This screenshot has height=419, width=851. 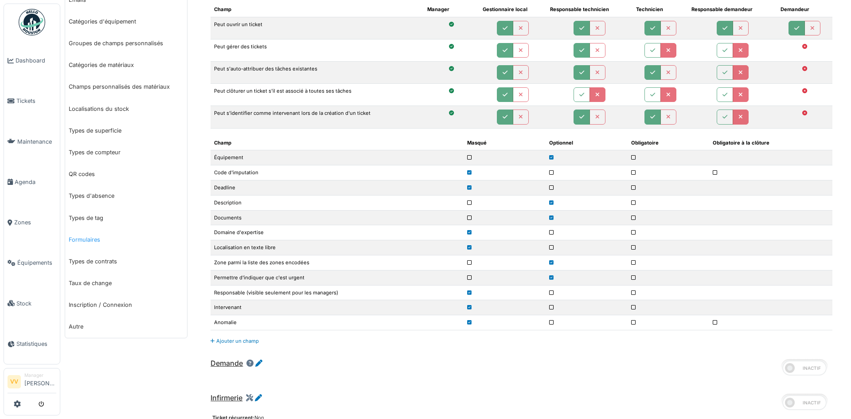 What do you see at coordinates (337, 308) in the screenshot?
I see `td: Intervenant` at bounding box center [337, 308].